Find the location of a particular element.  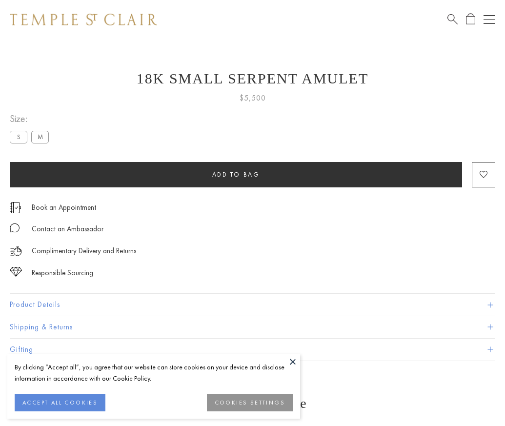

button: ACCEPT ALL COOKIES is located at coordinates (60, 403).